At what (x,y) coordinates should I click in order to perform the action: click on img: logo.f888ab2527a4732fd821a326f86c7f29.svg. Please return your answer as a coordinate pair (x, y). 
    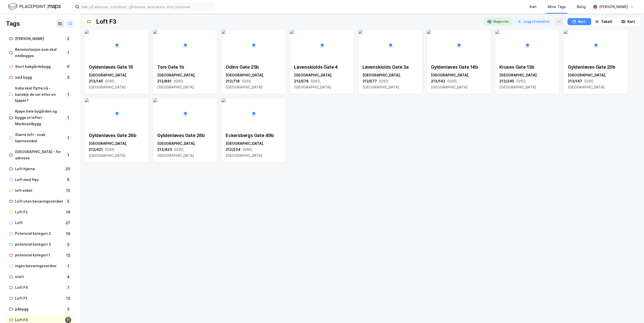
    Looking at the image, I should click on (35, 7).